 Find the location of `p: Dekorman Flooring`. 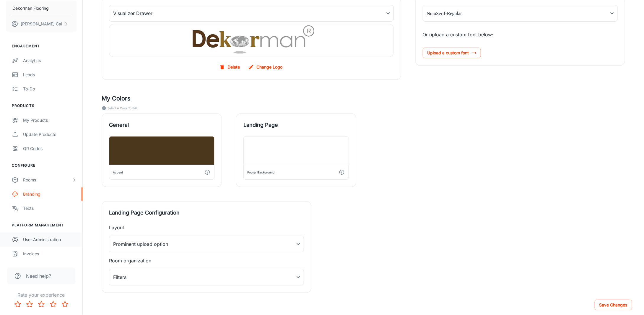

p: Dekorman Flooring is located at coordinates (30, 8).